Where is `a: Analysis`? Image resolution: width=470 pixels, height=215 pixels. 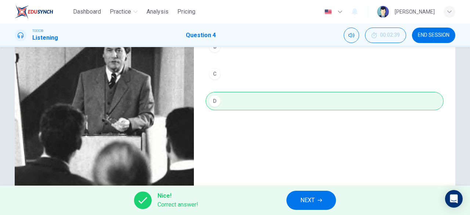
a: Analysis is located at coordinates (157, 12).